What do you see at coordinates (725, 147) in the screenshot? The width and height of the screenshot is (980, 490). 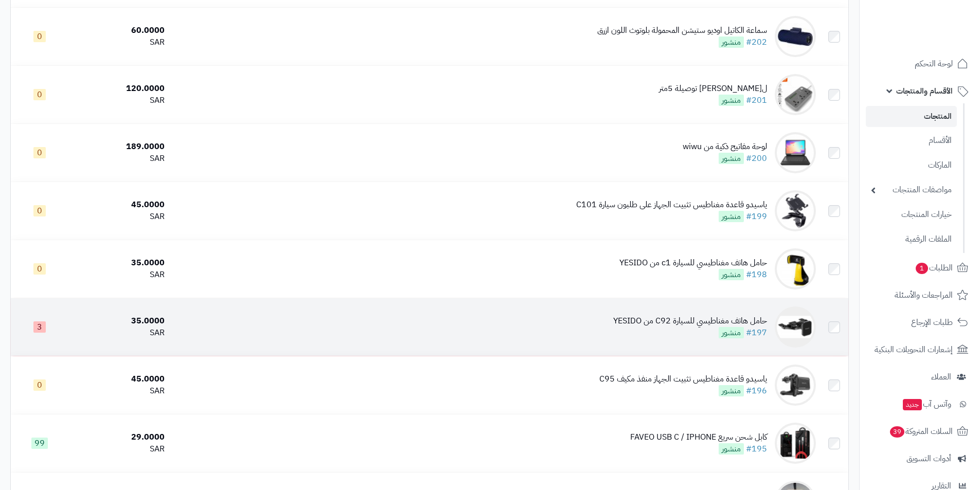 I see `div: لوحة مفاتيح ذكية من wiwu` at bounding box center [725, 147].